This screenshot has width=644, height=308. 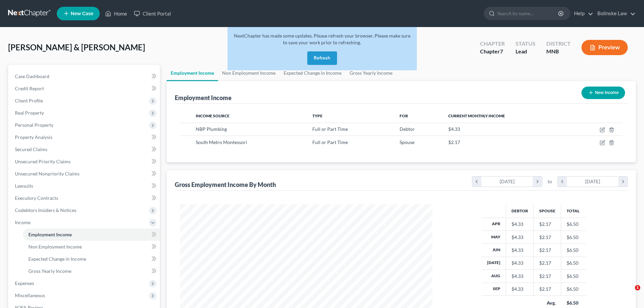 I want to click on a: Home, so click(x=116, y=13).